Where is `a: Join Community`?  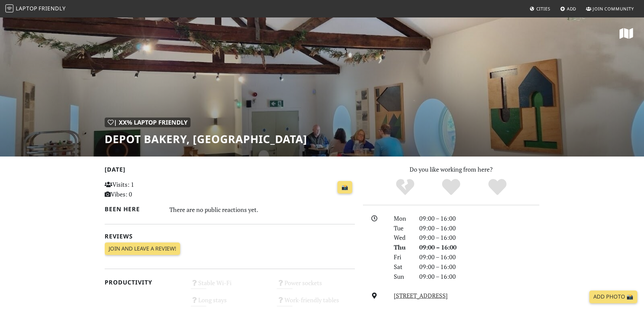 a: Join Community is located at coordinates (610, 9).